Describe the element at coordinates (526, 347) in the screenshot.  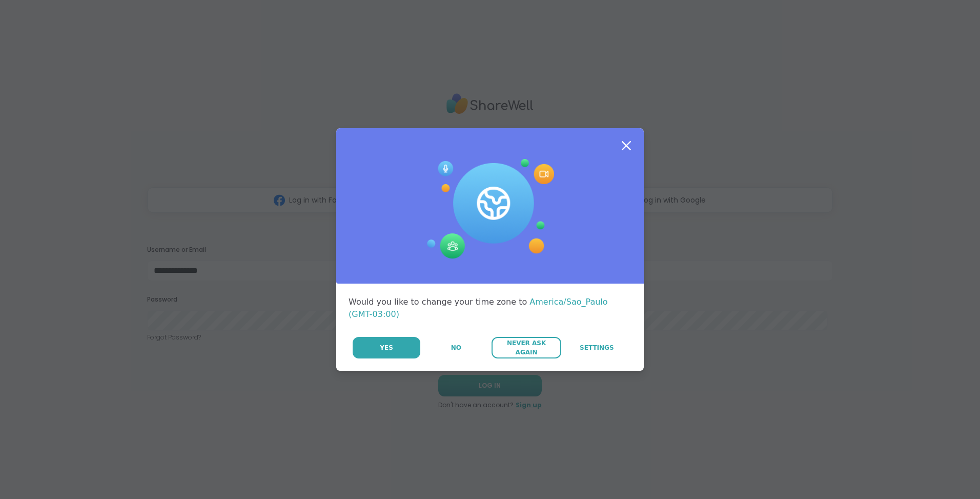
I see `span: Never Ask Again` at that location.